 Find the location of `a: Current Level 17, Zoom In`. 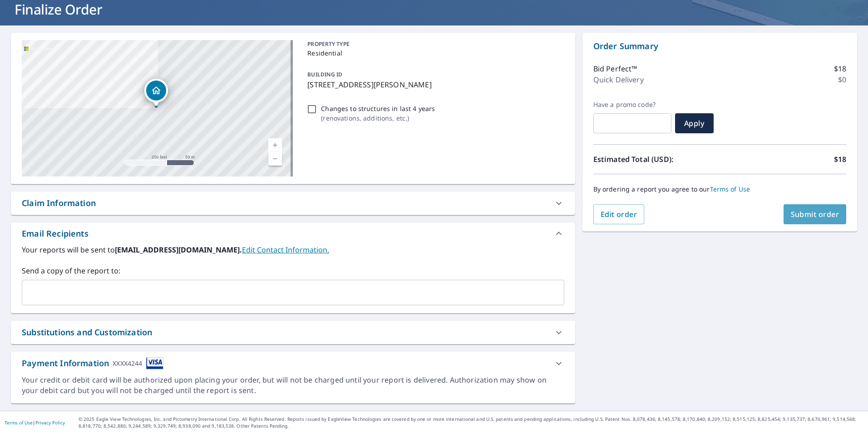

a: Current Level 17, Zoom In is located at coordinates (275, 145).